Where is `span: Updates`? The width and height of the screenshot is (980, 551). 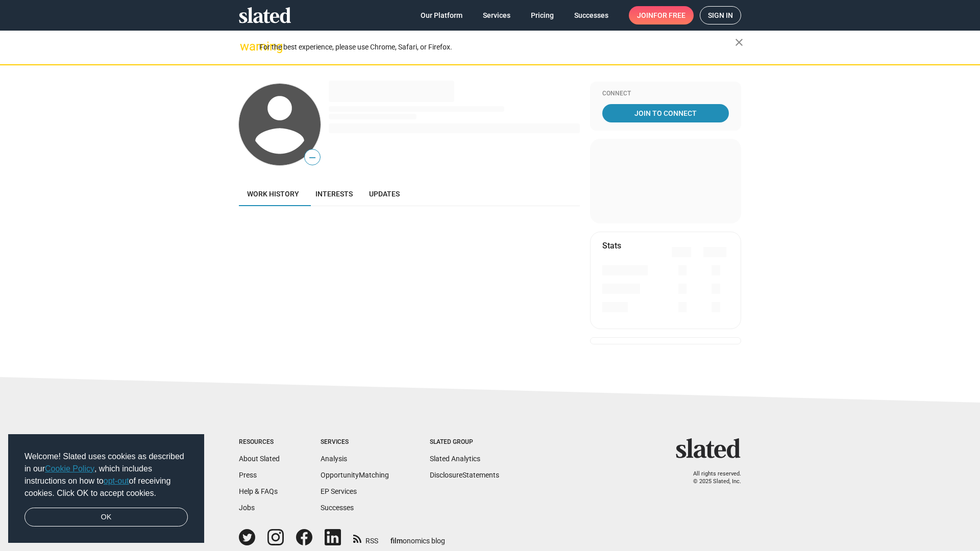 span: Updates is located at coordinates (384, 194).